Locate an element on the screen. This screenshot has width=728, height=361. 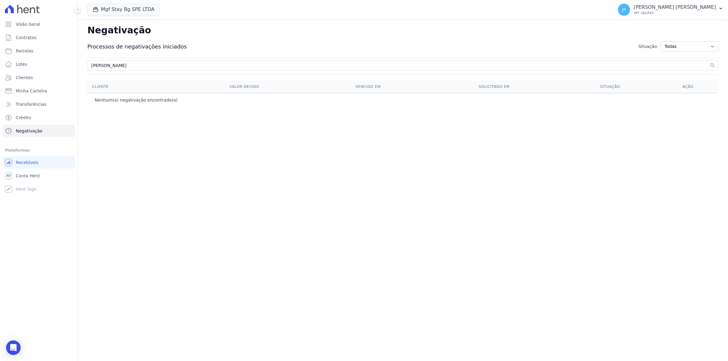
th: Ação is located at coordinates (688, 87).